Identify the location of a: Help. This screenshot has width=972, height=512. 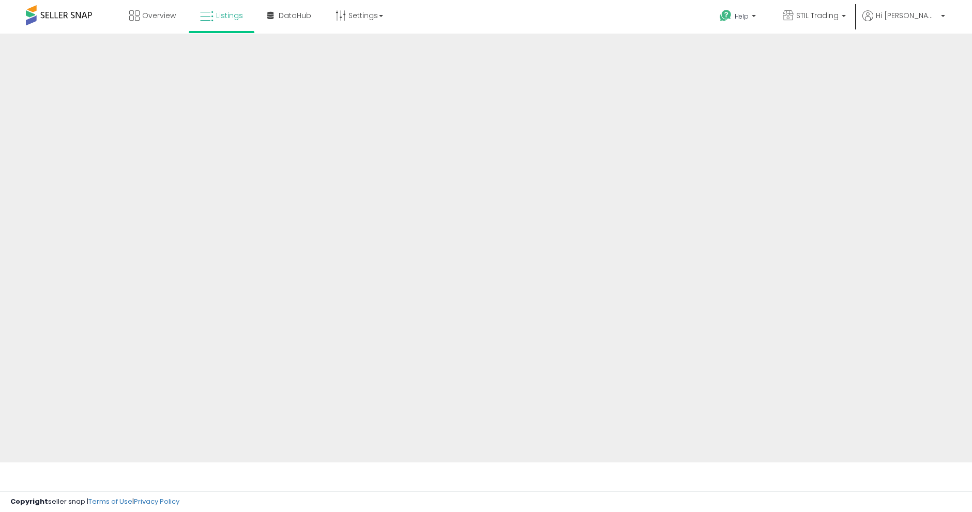
(739, 18).